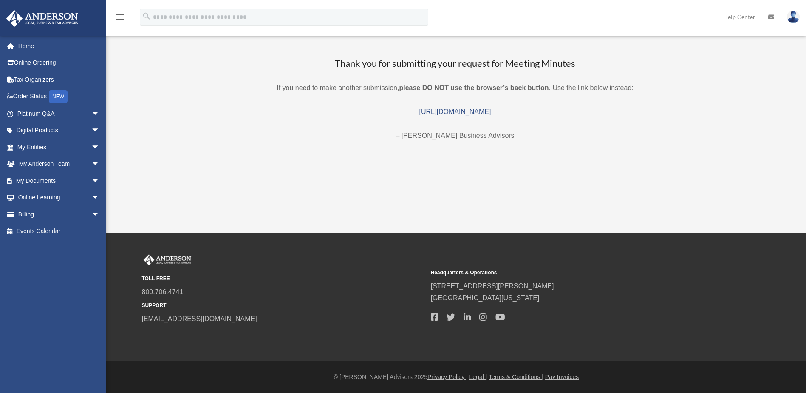 The image size is (806, 393). I want to click on a: Home, so click(59, 46).